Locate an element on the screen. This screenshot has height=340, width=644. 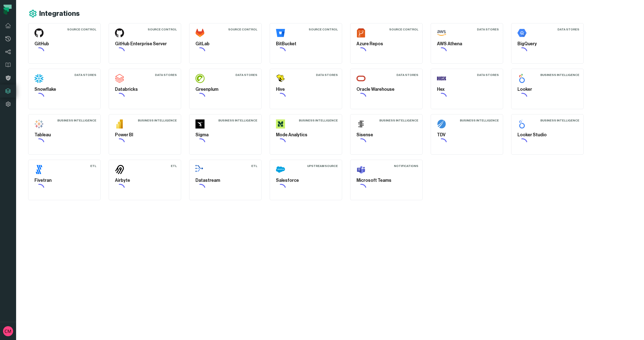
img: avatar of Collin Marsden is located at coordinates (8, 332).